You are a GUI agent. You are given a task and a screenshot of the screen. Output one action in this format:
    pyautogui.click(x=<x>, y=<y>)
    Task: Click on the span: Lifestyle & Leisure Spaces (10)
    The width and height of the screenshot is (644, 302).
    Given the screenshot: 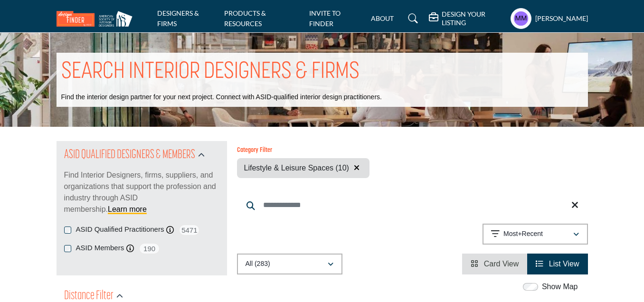 What is the action you would take?
    pyautogui.click(x=296, y=168)
    